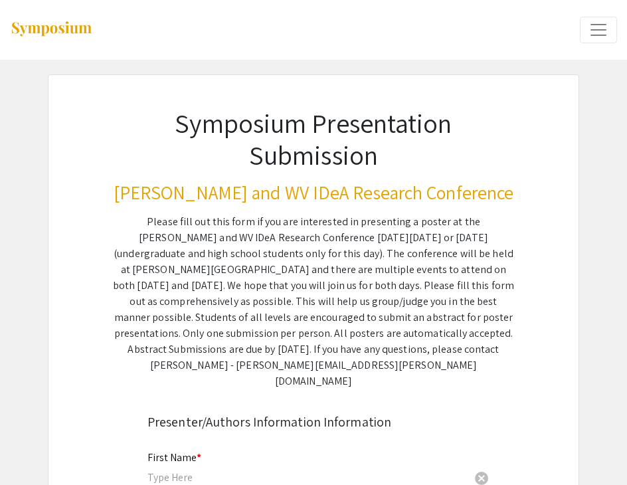 The width and height of the screenshot is (627, 485). I want to click on input: Type Here, so click(307, 477).